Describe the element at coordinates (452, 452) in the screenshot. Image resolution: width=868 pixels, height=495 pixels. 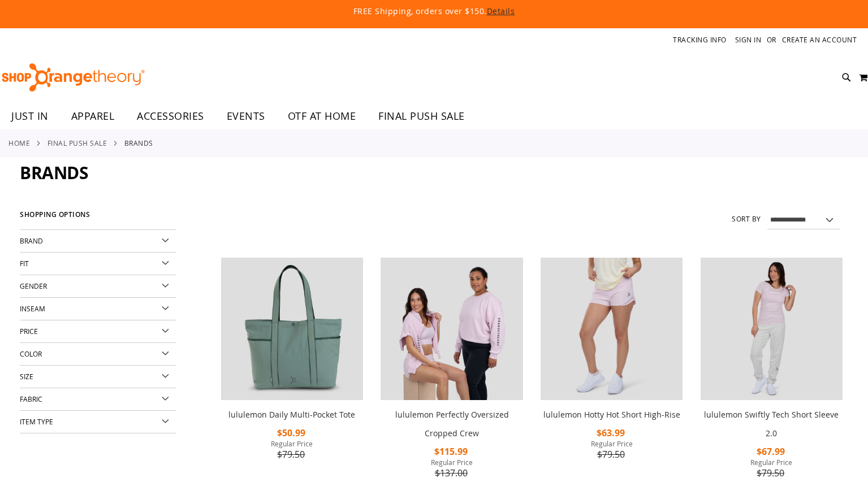
I see `span: $115.99` at that location.